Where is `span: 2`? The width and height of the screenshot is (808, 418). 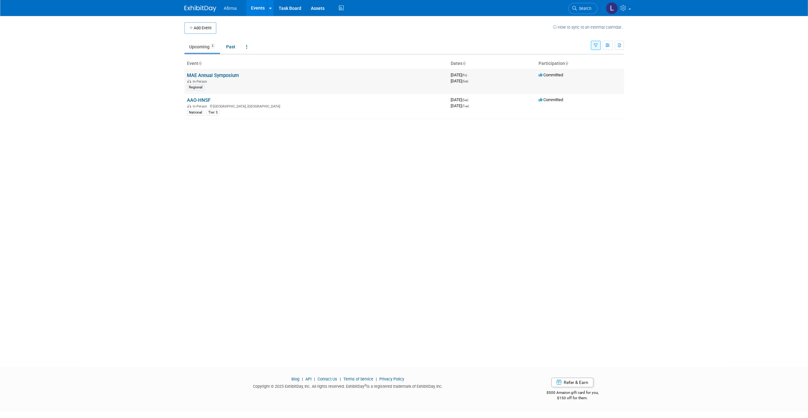
span: 2 is located at coordinates (212, 46).